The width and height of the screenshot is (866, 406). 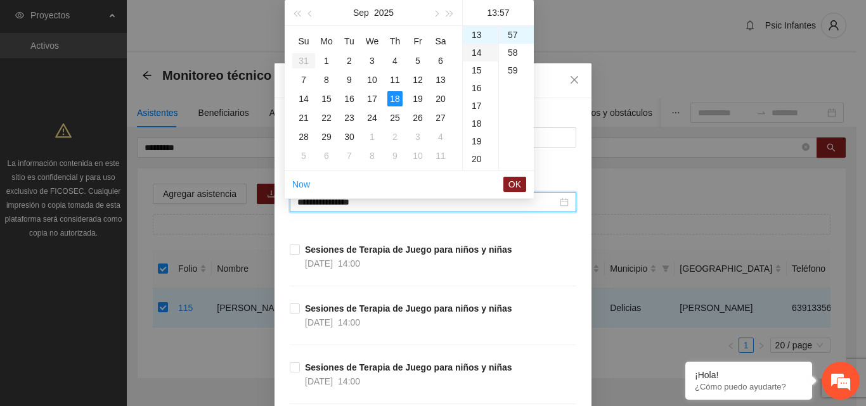 What do you see at coordinates (574, 80) in the screenshot?
I see `span: close` at bounding box center [574, 80].